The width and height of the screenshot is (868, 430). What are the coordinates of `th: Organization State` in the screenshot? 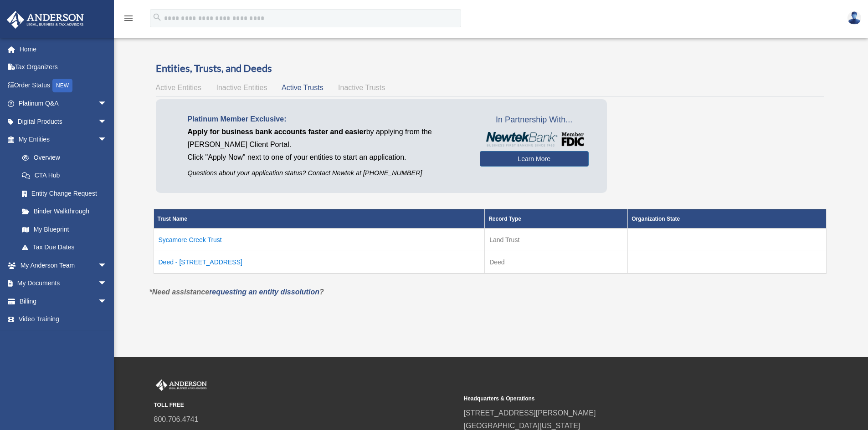 It's located at (727, 219).